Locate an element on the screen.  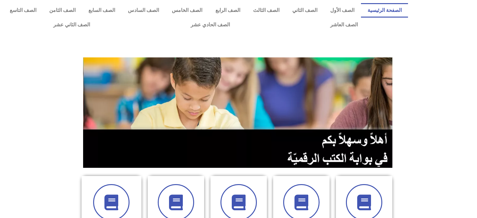
a: الصف العاشر is located at coordinates (344, 25).